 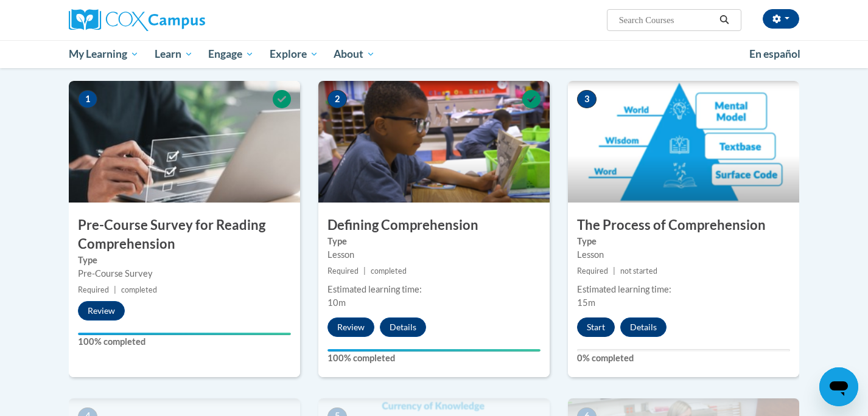 I want to click on a: Explore, so click(x=294, y=54).